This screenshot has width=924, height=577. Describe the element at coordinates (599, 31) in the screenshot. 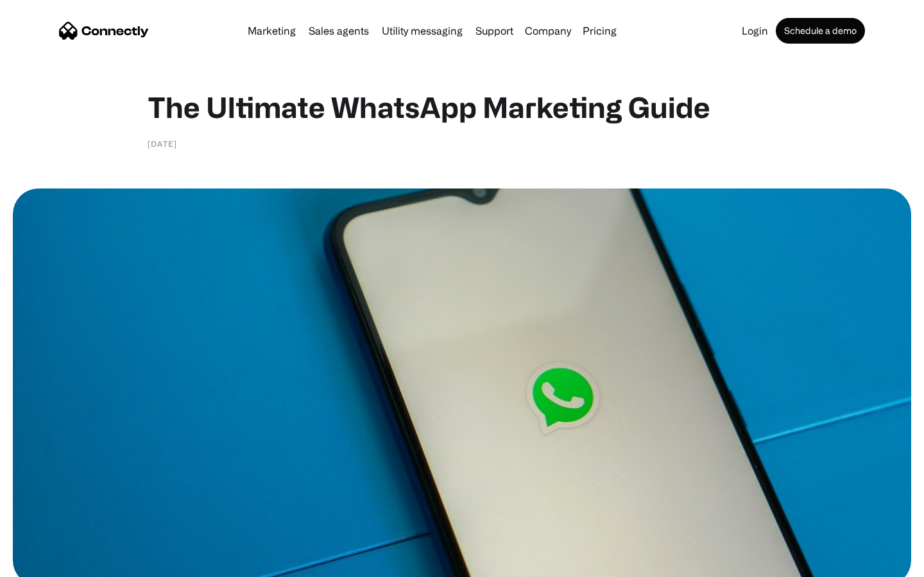

I see `a: Pricing` at that location.